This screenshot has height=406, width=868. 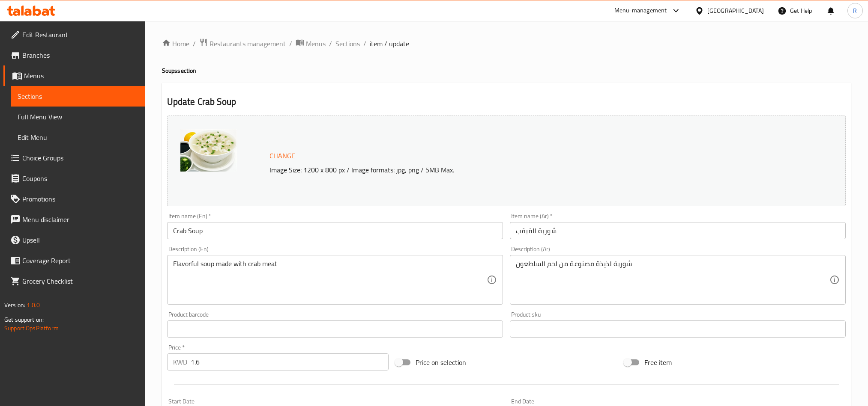 I want to click on span: 1.0.0, so click(x=33, y=305).